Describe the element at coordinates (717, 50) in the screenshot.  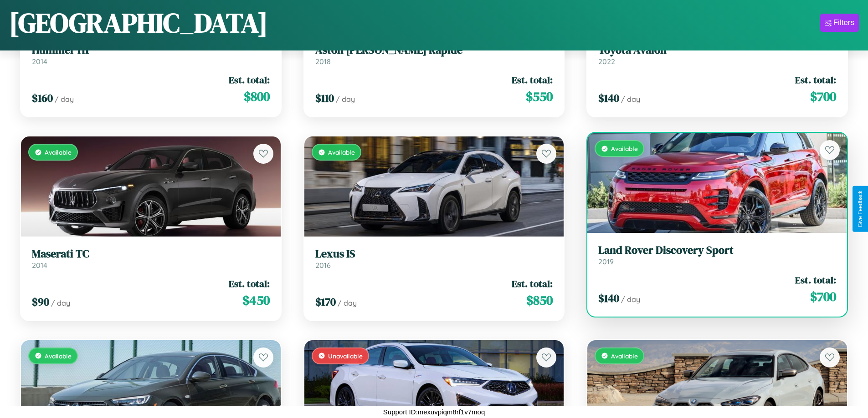
I see `h3: Toyota Avalon` at that location.